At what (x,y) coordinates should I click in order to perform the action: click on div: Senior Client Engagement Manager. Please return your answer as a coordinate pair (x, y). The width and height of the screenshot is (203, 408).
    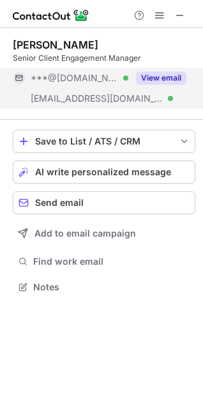
    Looking at the image, I should click on (104, 58).